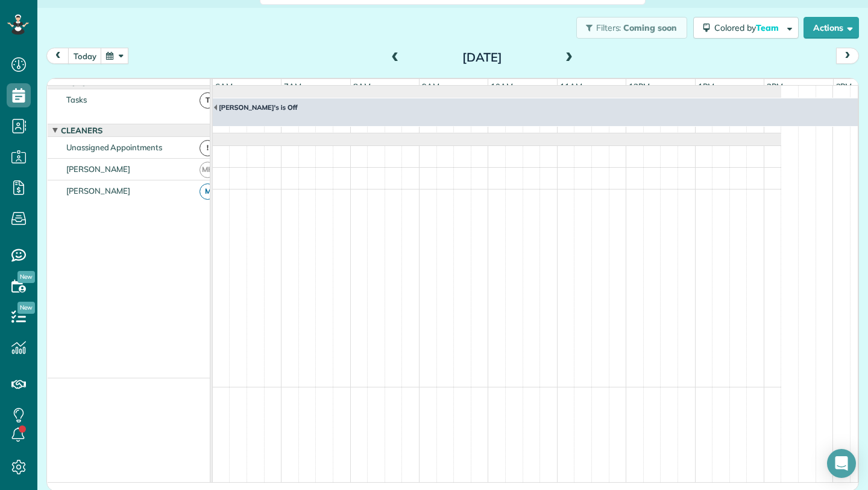 The image size is (868, 490). I want to click on button: Actions, so click(831, 27).